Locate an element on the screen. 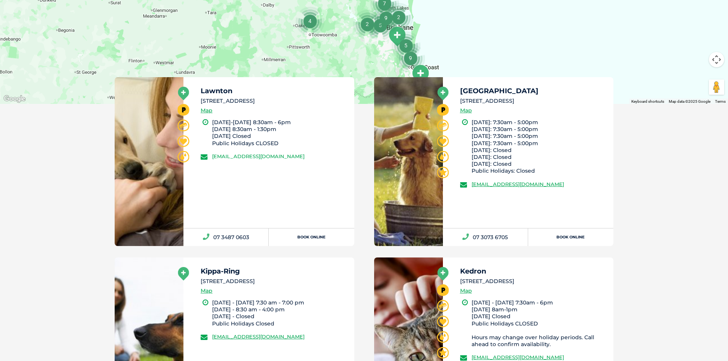 This screenshot has height=361, width=728. a: 07 3073 6705 is located at coordinates (485, 237).